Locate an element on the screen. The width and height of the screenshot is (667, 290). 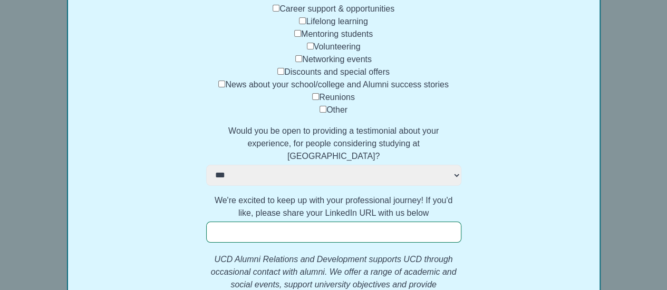
label: Networking events is located at coordinates (337, 59).